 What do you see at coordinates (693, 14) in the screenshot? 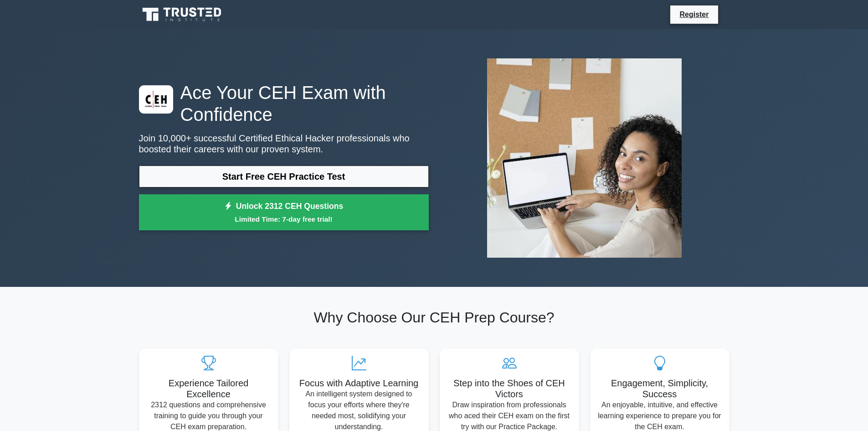
I see `a: Register` at bounding box center [693, 14].